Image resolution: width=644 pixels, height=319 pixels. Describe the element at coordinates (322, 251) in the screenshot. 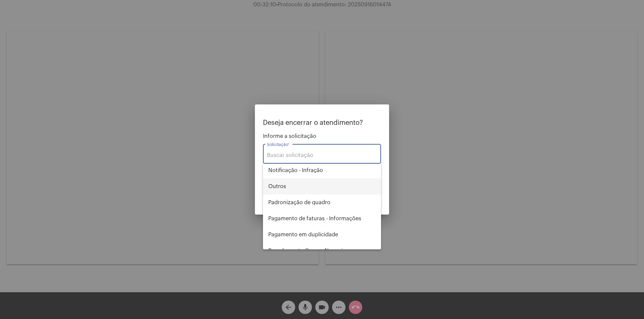

I see `span: Parcelamento Corsan Negocia` at that location.